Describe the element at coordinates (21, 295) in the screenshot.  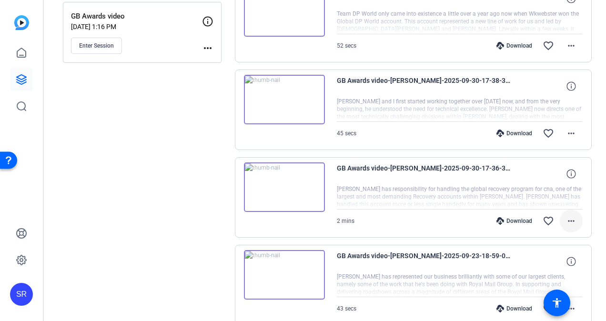
I see `div: SR` at that location.